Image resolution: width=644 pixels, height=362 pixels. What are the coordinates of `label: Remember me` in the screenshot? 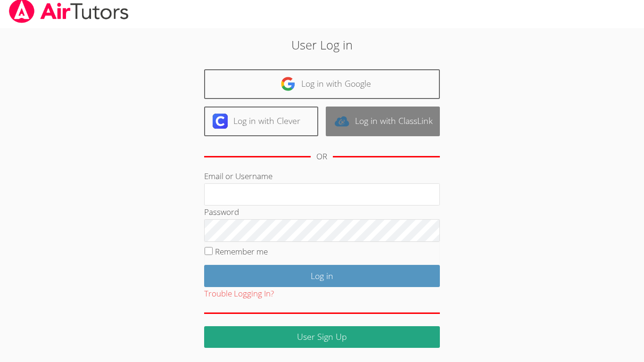 It's located at (241, 251).